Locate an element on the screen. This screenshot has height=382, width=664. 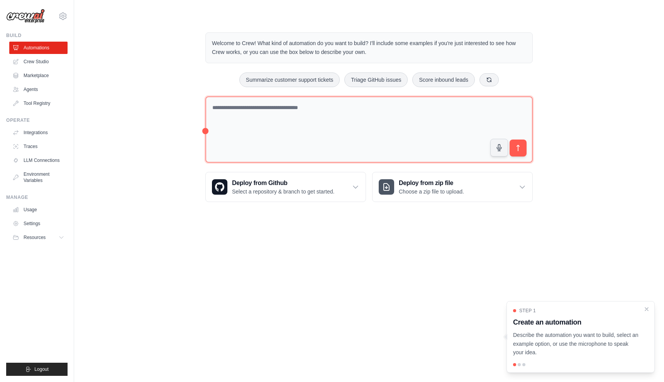
p: Select a repository & branch to get started. is located at coordinates (283, 192).